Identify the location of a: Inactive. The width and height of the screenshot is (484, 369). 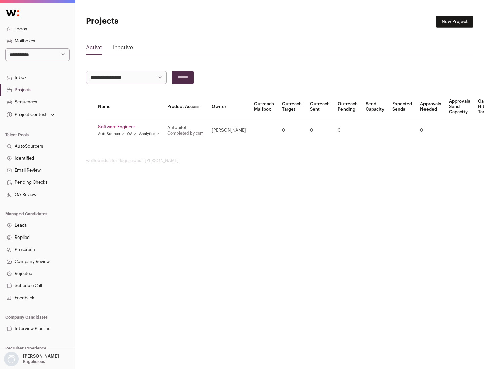
(123, 49).